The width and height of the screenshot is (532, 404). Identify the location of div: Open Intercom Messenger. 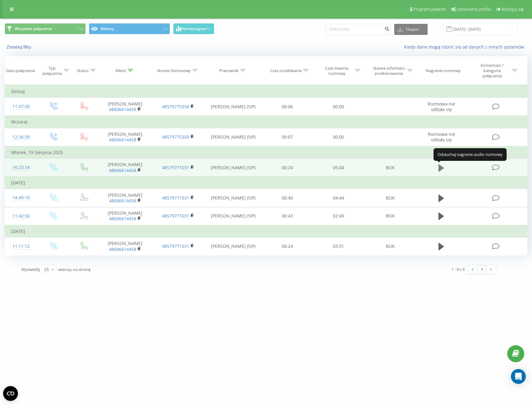
(518, 377).